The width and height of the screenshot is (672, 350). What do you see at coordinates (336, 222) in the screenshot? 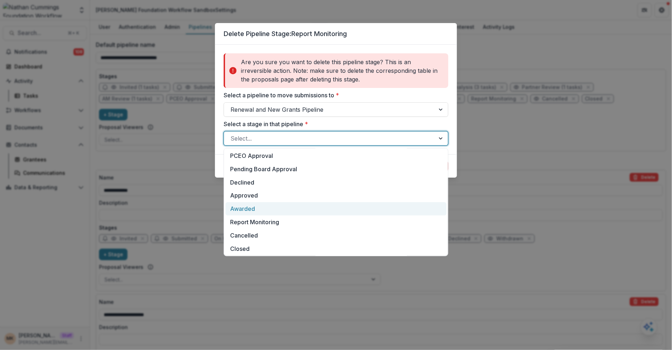
I see `div: Report Monitoring` at bounding box center [336, 222].